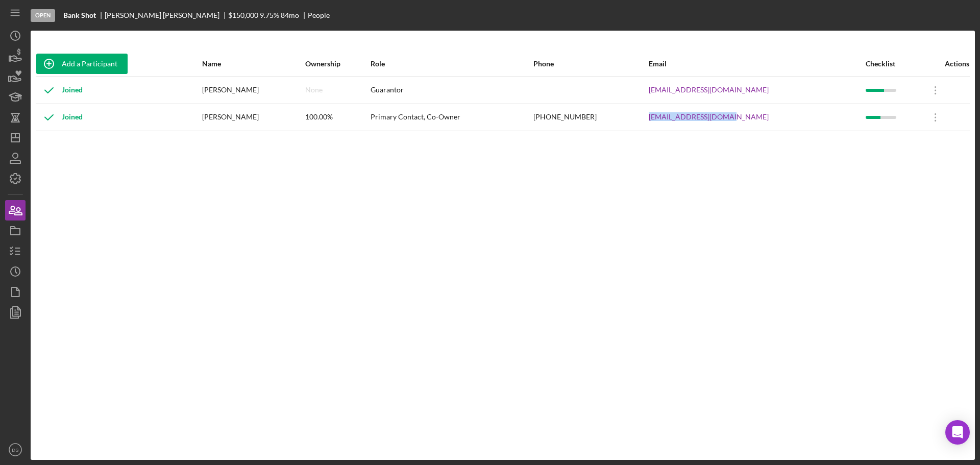 The width and height of the screenshot is (980, 465). I want to click on b: Bank Shot, so click(80, 15).